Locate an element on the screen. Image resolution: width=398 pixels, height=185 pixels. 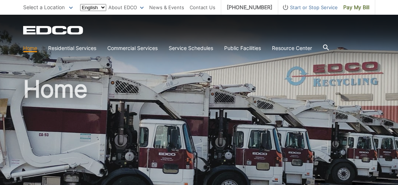
select: Select a language is located at coordinates (93, 7).